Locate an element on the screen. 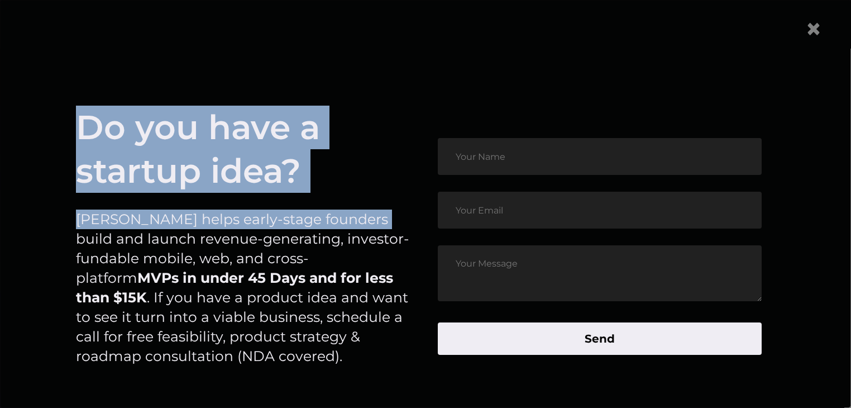 The image size is (851, 408). h1: Do you have a startup idea? is located at coordinates (243, 149).